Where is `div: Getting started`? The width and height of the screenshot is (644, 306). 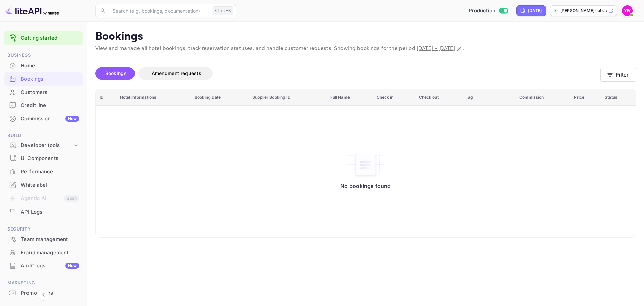
div: Getting started is located at coordinates (43, 38).